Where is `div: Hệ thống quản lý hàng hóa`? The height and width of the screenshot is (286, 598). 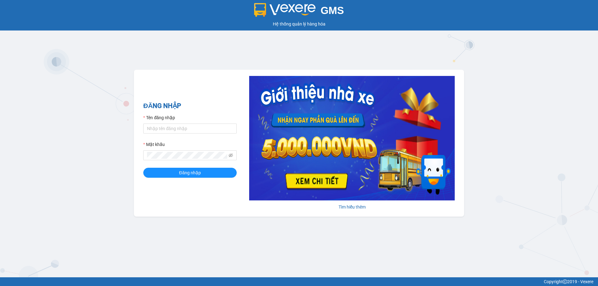
div: Hệ thống quản lý hàng hóa is located at coordinates (299, 24).